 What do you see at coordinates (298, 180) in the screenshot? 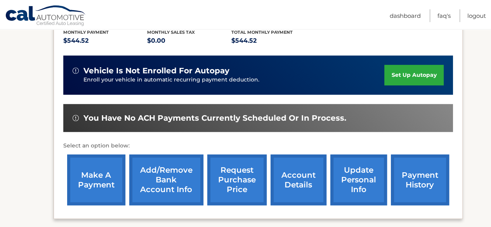
I see `a: account details` at bounding box center [298, 180].